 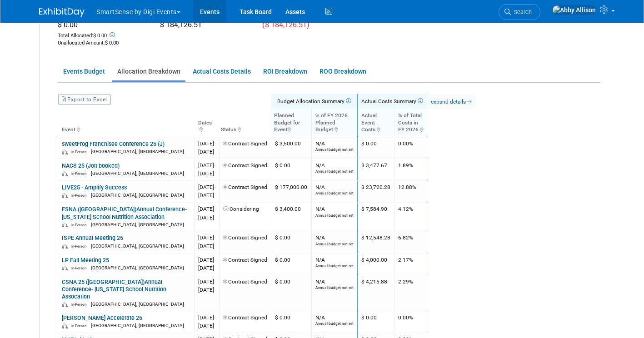 I want to click on th: % of FY 2026PlannedBudget: activate to sort column ascending, so click(x=335, y=123).